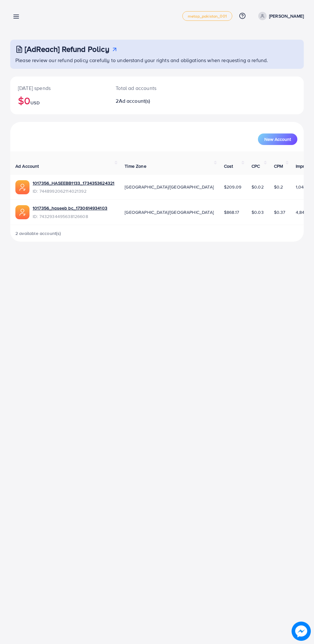  I want to click on h2: 2, so click(144, 101).